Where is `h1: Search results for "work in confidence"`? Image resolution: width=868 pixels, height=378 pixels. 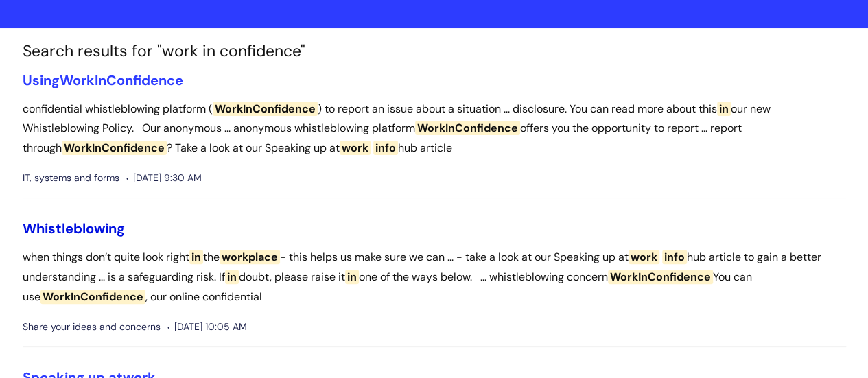
h1: Search results for "work in confidence" is located at coordinates (435, 52).